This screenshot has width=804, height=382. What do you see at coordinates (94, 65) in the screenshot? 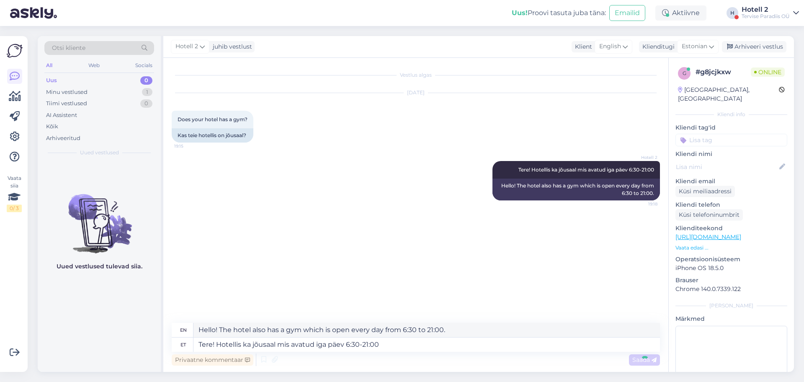
I see `div: Web` at bounding box center [94, 65].